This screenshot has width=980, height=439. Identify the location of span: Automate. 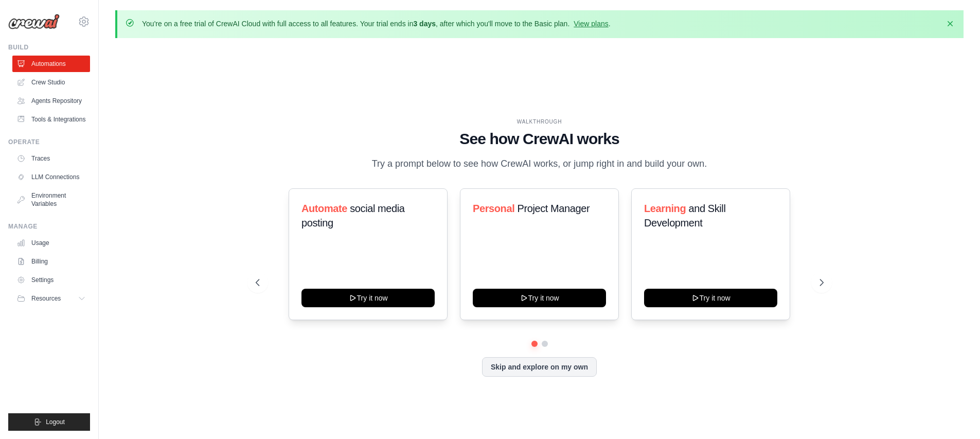
(324, 208).